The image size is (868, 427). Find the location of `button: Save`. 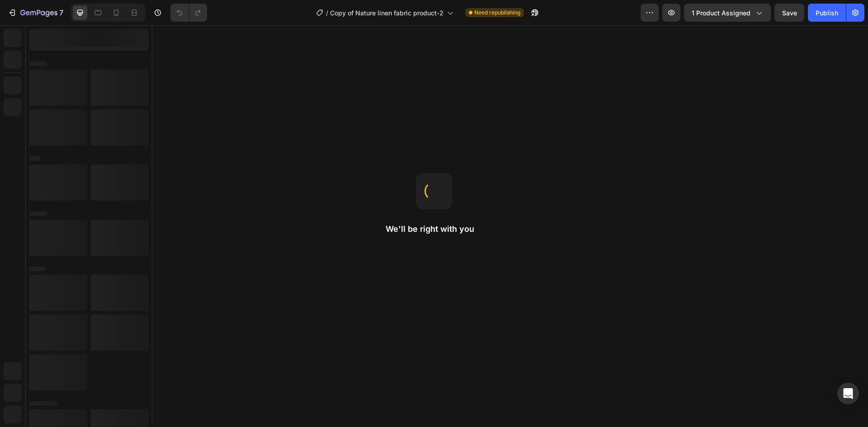

button: Save is located at coordinates (789, 12).